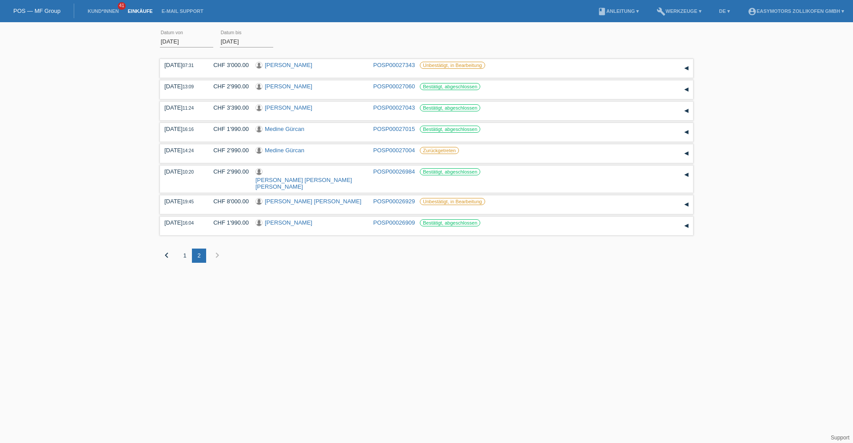 This screenshot has height=443, width=853. Describe the element at coordinates (618, 11) in the screenshot. I see `a: bookAnleitung ▾` at that location.